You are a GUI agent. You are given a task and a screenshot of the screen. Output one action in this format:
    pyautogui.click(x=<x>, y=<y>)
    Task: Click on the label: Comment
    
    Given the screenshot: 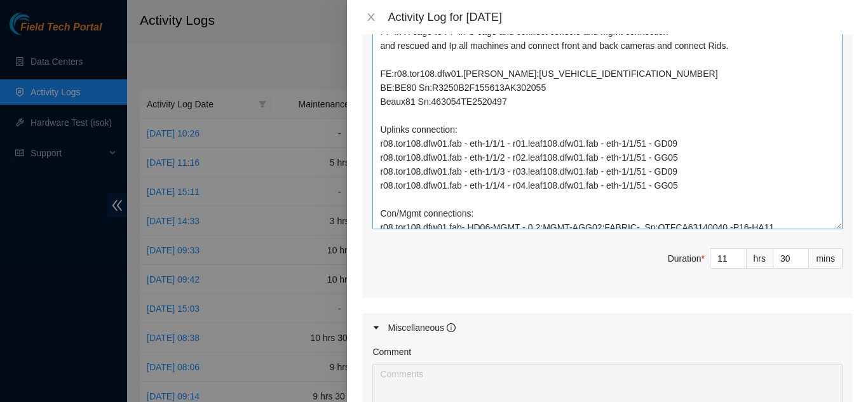 What is the action you would take?
    pyautogui.click(x=391, y=352)
    